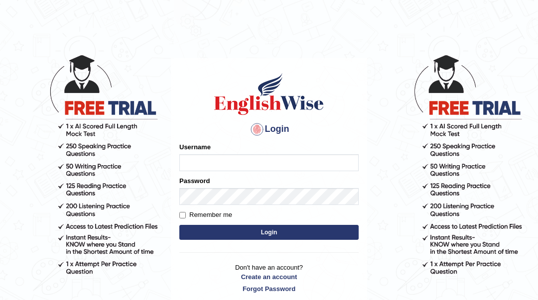 The width and height of the screenshot is (538, 300). I want to click on label: Username, so click(195, 147).